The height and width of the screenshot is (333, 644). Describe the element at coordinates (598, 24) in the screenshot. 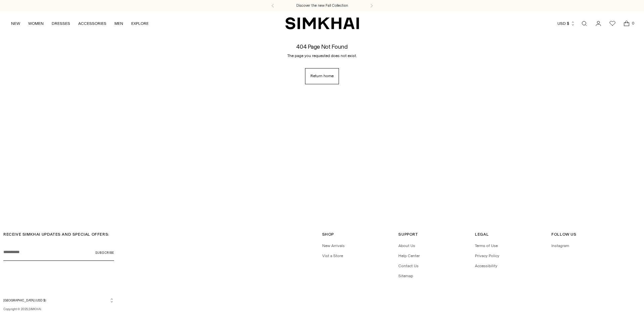

I see `a: Go to the account page` at that location.